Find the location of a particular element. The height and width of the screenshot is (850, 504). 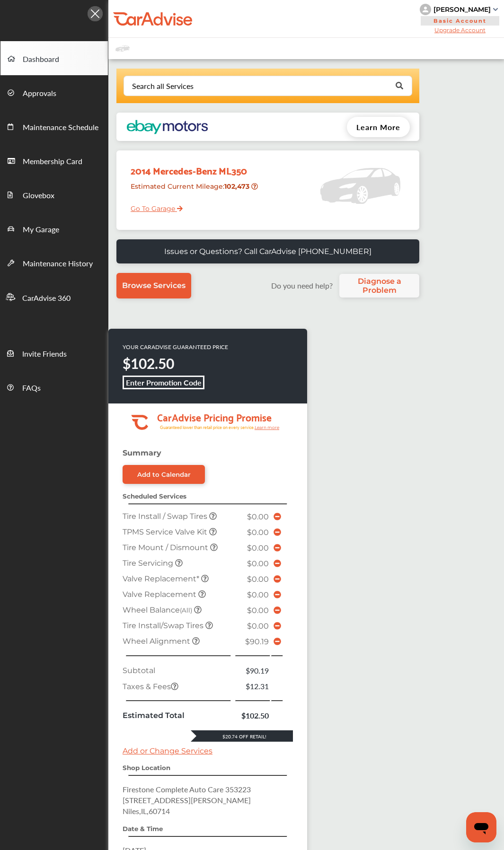

span: Tire Mount / Dismount is located at coordinates (166, 547).